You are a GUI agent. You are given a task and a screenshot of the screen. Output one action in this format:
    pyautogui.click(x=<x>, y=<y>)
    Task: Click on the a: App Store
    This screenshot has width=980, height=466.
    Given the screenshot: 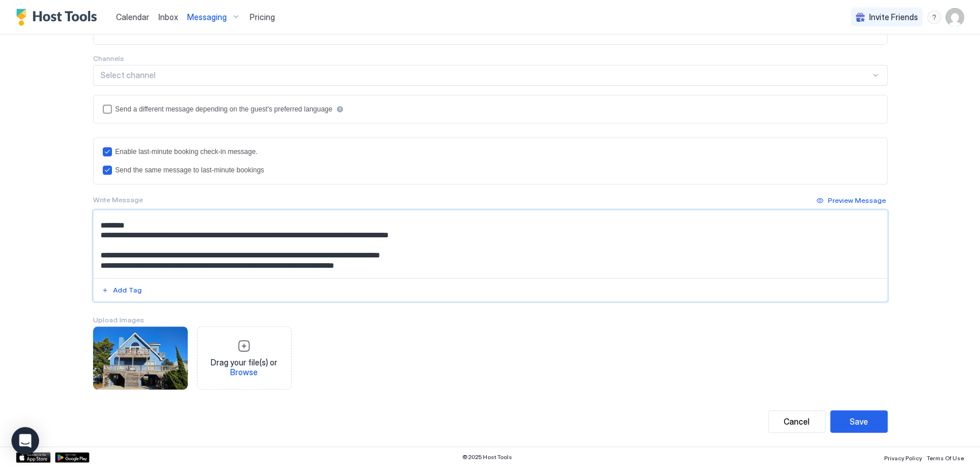 What is the action you would take?
    pyautogui.click(x=33, y=457)
    